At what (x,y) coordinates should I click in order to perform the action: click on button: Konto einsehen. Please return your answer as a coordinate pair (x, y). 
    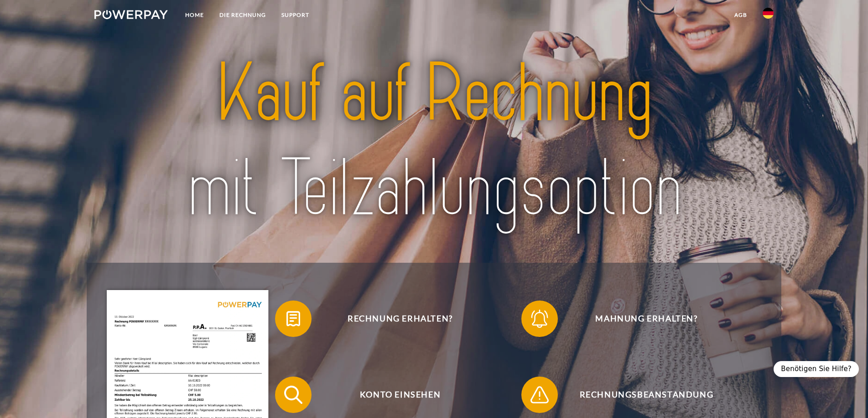
    Looking at the image, I should click on (394, 395).